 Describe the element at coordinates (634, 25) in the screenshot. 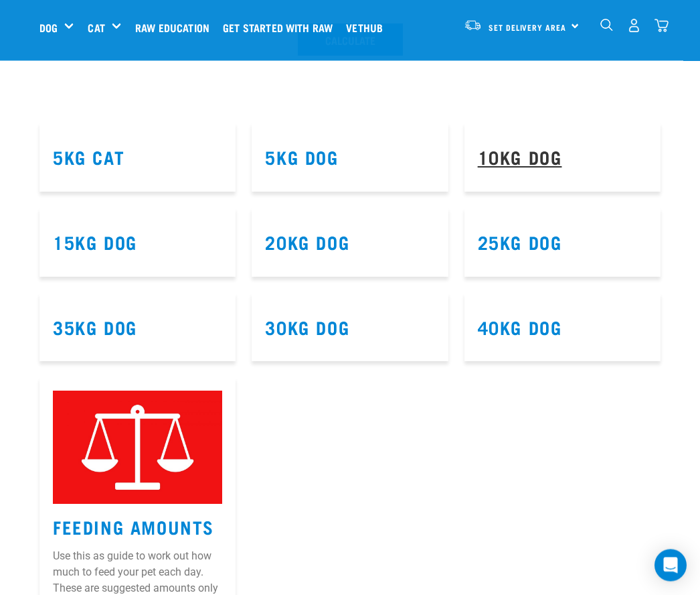

I see `img: user.png` at that location.